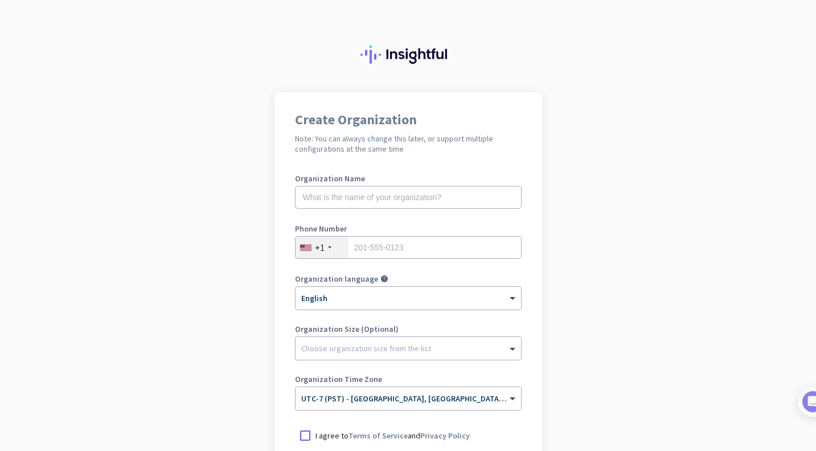 The width and height of the screenshot is (816, 451). I want to click on a: Privacy Policy, so click(445, 435).